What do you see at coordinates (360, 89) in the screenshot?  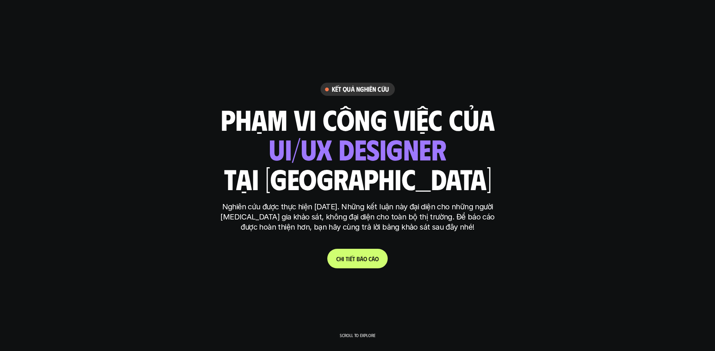 I see `h6: Kết quả nghiên cứu` at bounding box center [360, 89].